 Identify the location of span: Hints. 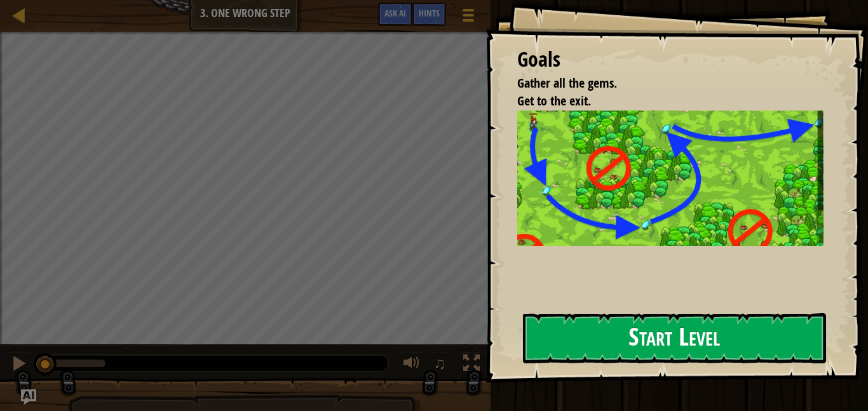
(428, 13).